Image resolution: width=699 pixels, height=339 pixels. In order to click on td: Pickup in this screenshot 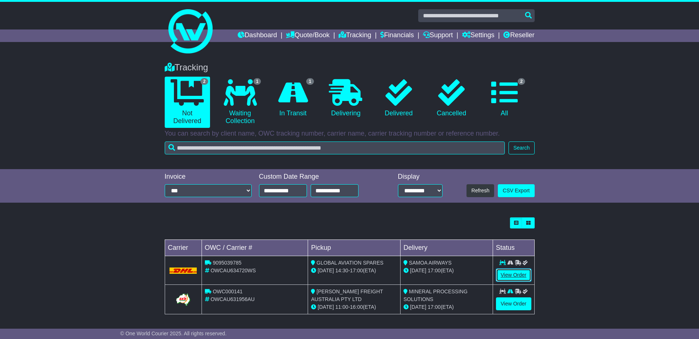, I will do `click(354, 248)`.